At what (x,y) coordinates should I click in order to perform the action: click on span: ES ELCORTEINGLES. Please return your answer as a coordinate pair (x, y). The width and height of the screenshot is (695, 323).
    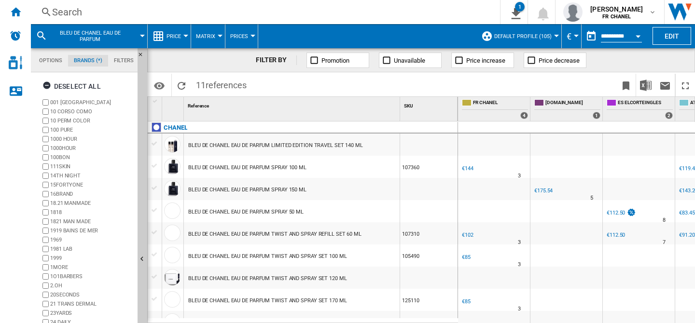
    Looking at the image, I should click on (645, 103).